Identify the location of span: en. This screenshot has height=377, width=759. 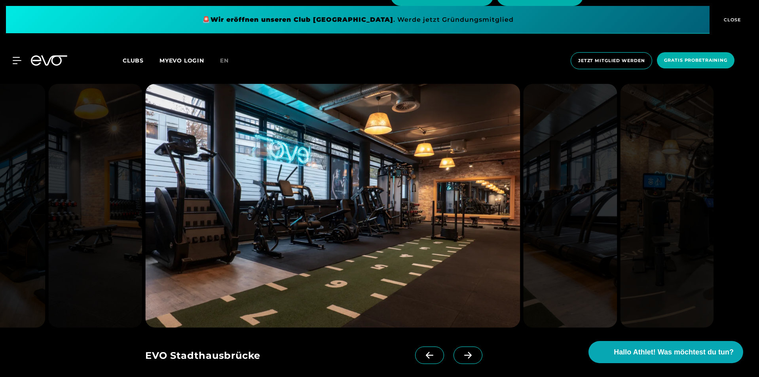
(224, 61).